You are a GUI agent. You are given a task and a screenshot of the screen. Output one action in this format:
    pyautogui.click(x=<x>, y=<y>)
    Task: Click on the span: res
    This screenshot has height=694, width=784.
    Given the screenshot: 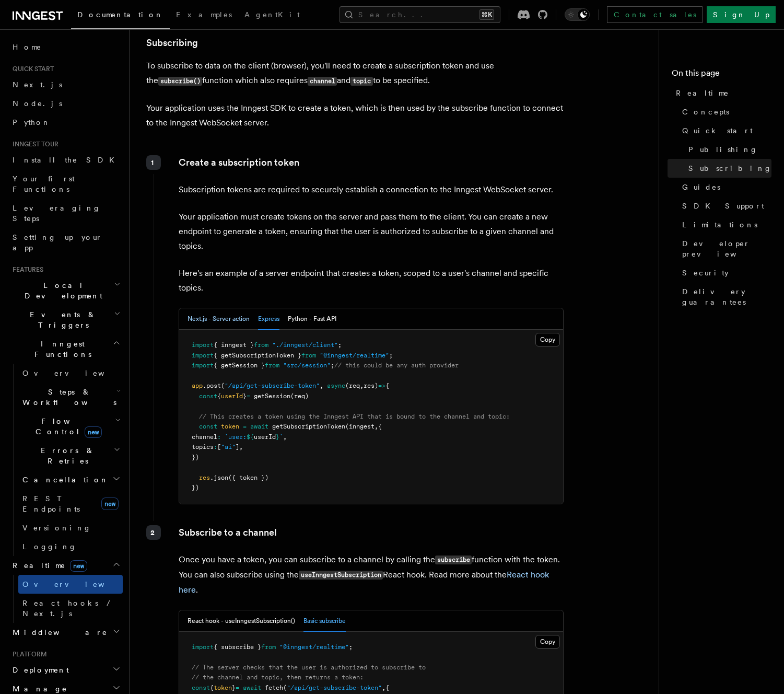 What is the action you would take?
    pyautogui.click(x=204, y=478)
    